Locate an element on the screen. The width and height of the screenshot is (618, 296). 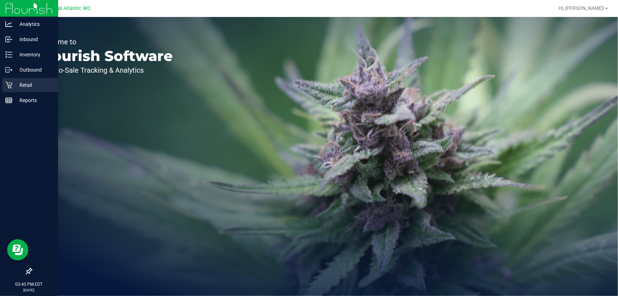
p: Reports is located at coordinates (34, 100).